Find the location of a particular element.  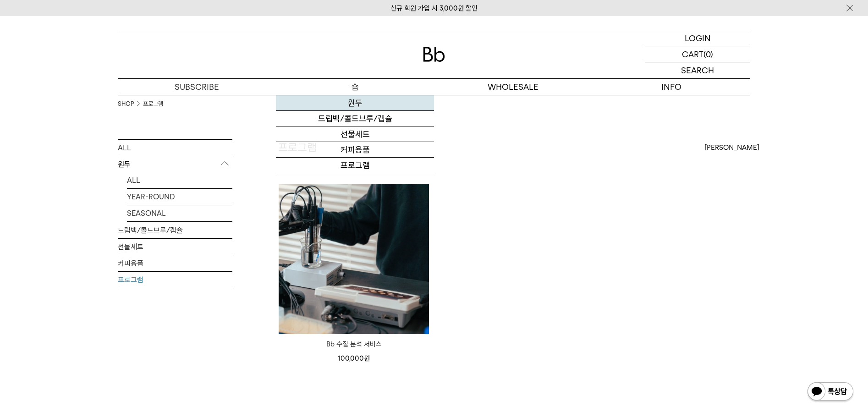

p: SEARCH is located at coordinates (698, 70).